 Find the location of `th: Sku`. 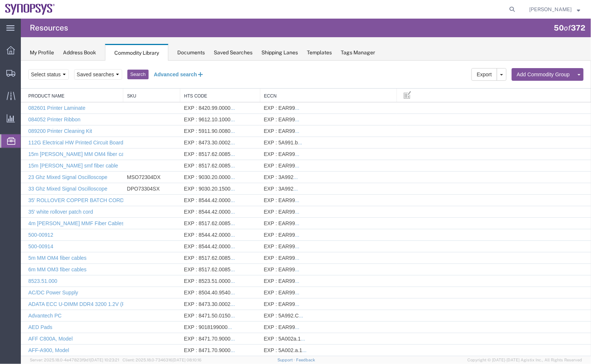

th: Sku is located at coordinates (131, 35).